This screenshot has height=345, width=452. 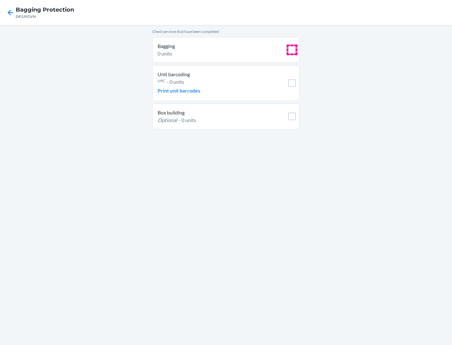 What do you see at coordinates (161, 82) in the screenshot?
I see `p: UPC` at bounding box center [161, 82].